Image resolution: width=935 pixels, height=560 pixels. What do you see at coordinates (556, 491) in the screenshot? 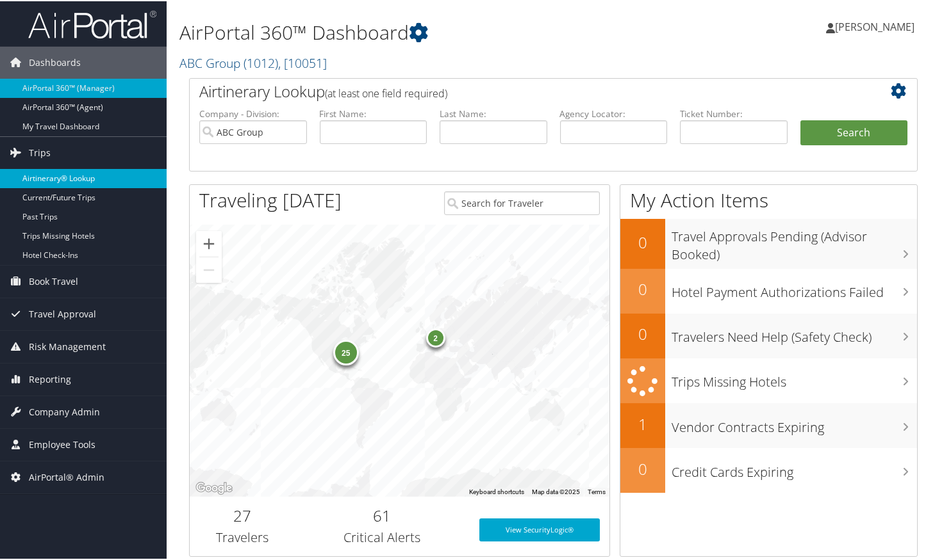
I see `span: Map data ©2025` at bounding box center [556, 491].